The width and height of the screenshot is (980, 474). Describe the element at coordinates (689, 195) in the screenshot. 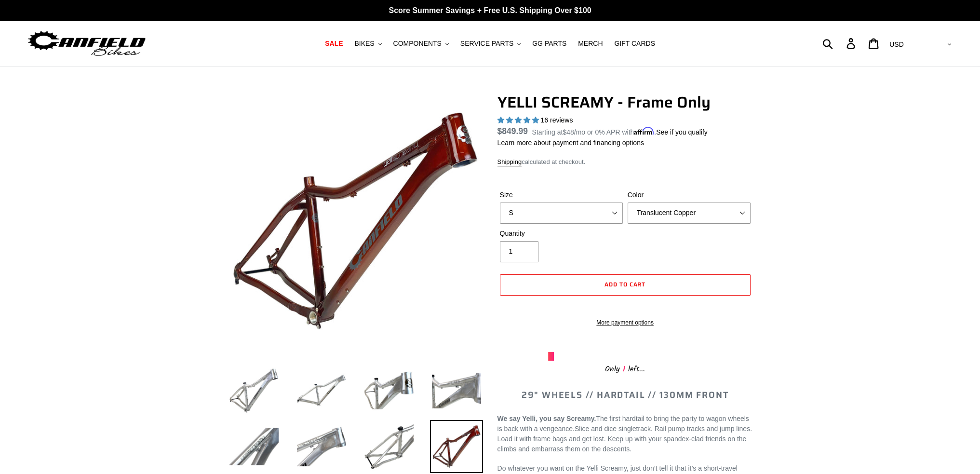

I see `label: Color` at that location.